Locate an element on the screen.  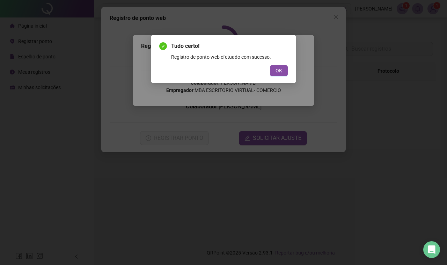
button: OK is located at coordinates (279, 71).